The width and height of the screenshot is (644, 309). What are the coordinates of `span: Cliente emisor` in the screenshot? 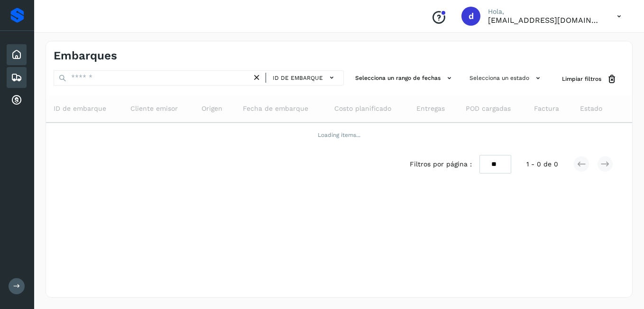 It's located at (154, 109).